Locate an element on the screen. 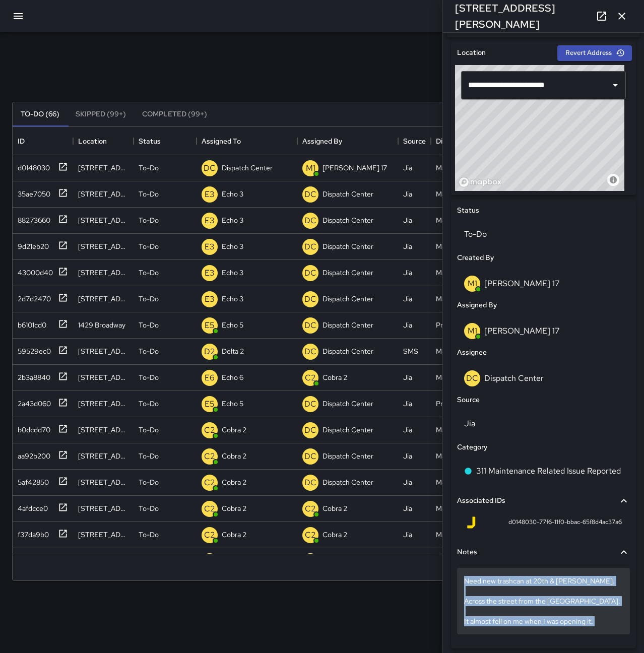 This screenshot has height=653, width=644. div: 2a43d060 is located at coordinates (32, 402).